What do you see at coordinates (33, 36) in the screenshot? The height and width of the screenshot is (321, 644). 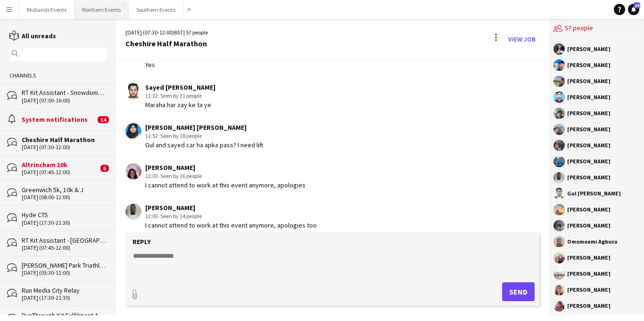 I see `a: All unreads` at bounding box center [33, 36].